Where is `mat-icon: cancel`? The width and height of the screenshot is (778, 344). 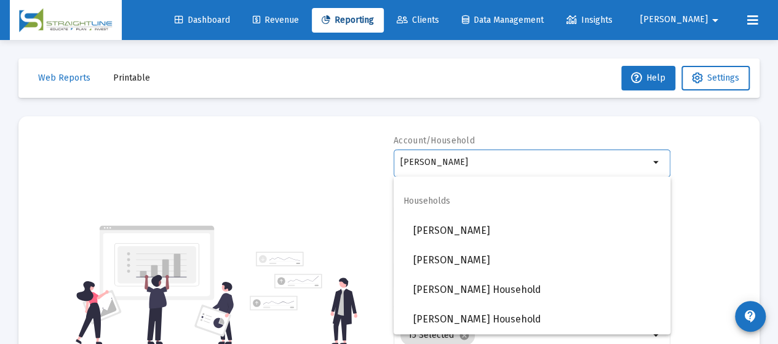 mat-icon: cancel is located at coordinates (464, 335).